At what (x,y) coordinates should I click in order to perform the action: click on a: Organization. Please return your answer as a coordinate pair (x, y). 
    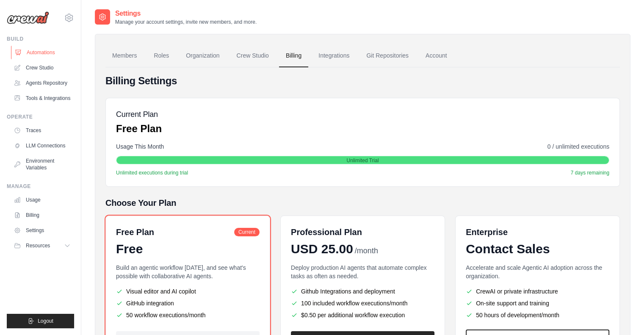
    Looking at the image, I should click on (202, 56).